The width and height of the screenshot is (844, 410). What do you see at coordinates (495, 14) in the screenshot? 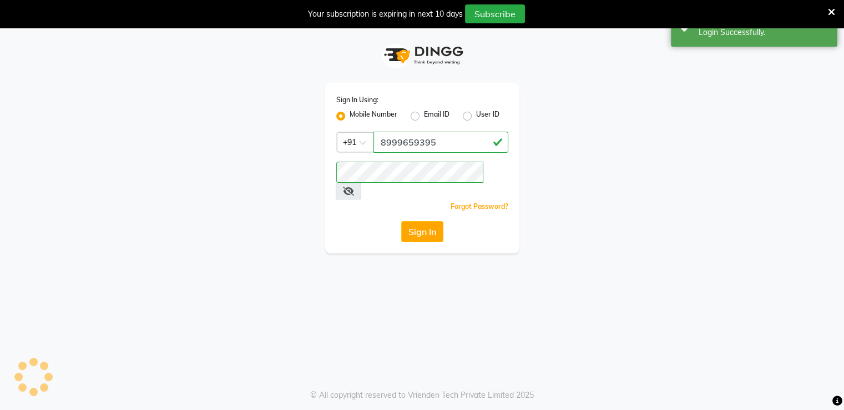
I see `button: Subscribe` at bounding box center [495, 14].